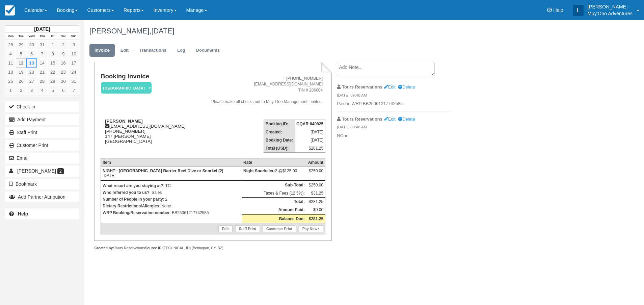 Image resolution: width=644 pixels, height=305 pixels. Describe the element at coordinates (153, 51) in the screenshot. I see `a: Transactions` at that location.